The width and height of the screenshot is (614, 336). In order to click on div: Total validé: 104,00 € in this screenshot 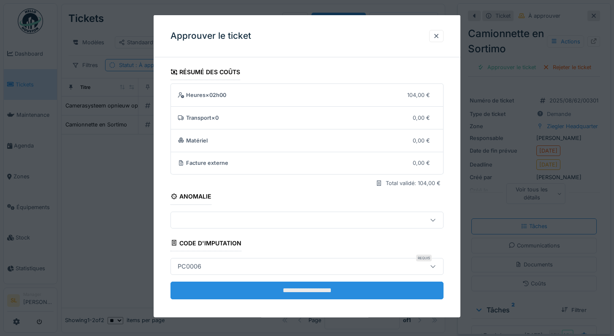, I will do `click(413, 183)`.